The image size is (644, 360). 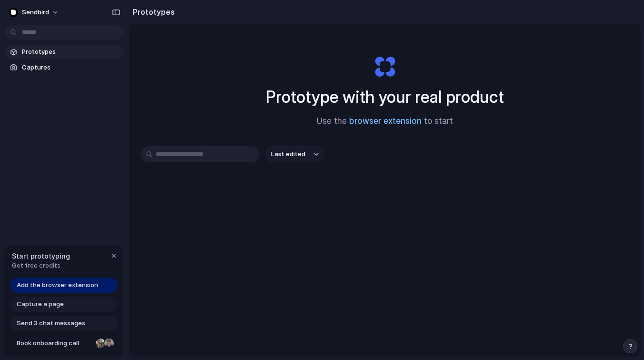 What do you see at coordinates (109, 344) in the screenshot?
I see `div: Christian Iacullo` at bounding box center [109, 344].